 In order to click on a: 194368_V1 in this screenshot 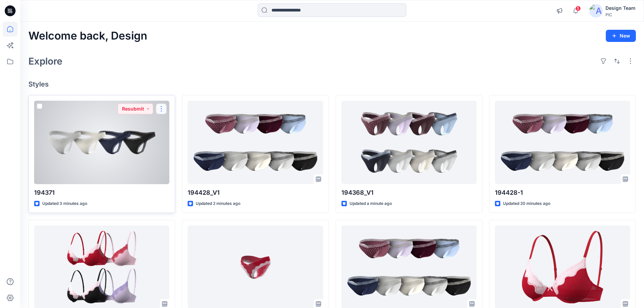, I will do `click(409, 142)`.